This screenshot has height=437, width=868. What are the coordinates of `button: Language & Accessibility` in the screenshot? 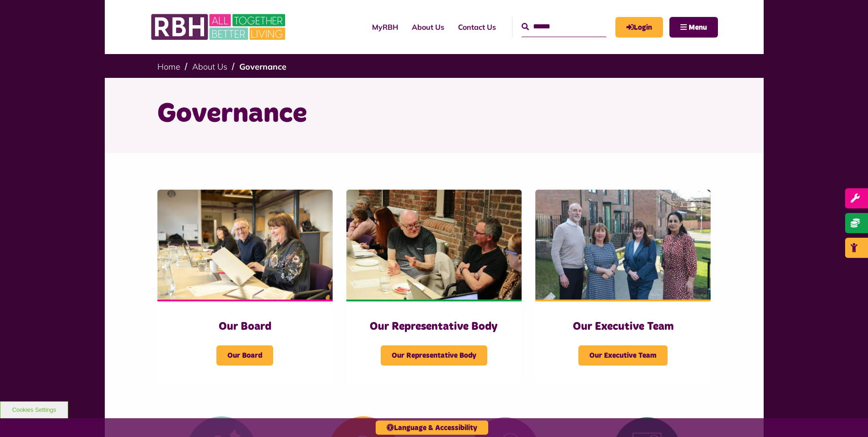 It's located at (432, 427).